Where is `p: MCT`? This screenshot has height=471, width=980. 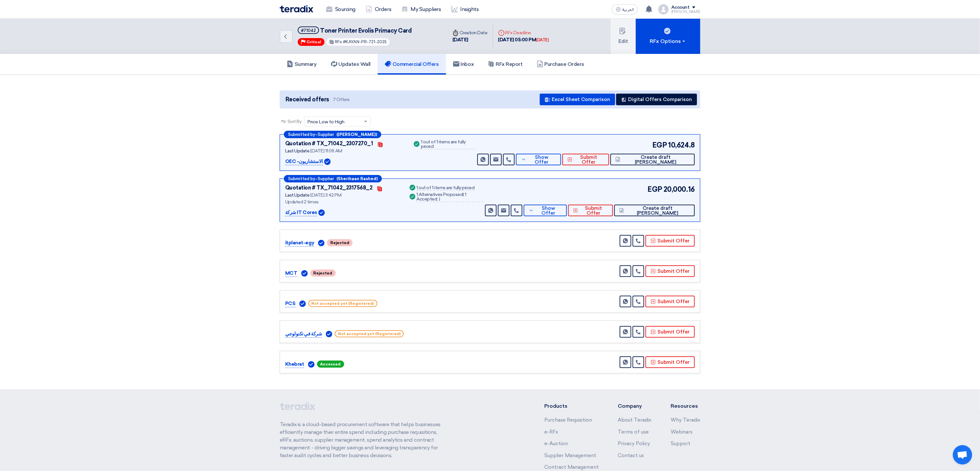
p: MCT is located at coordinates (291, 273).